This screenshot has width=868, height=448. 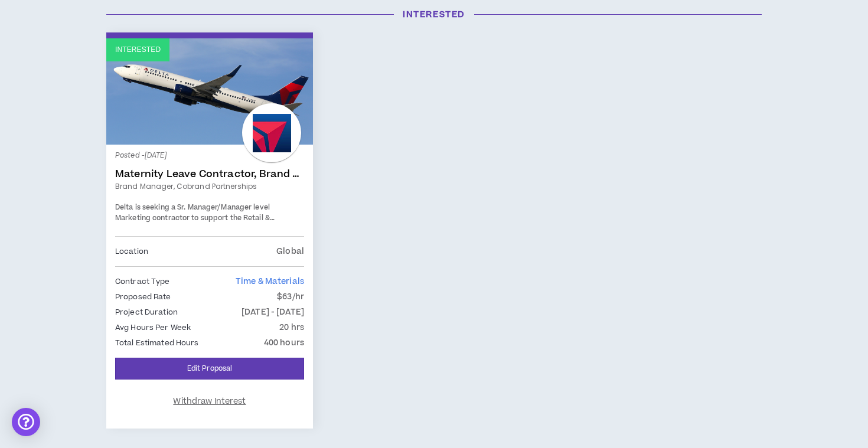 What do you see at coordinates (137, 50) in the screenshot?
I see `p: Interested` at bounding box center [137, 50].